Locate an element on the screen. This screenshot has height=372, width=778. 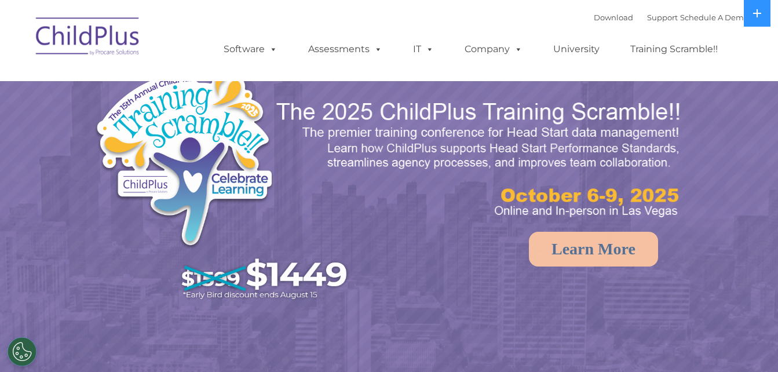
img: ChildPlus by Procare Solutions is located at coordinates (88, 38).